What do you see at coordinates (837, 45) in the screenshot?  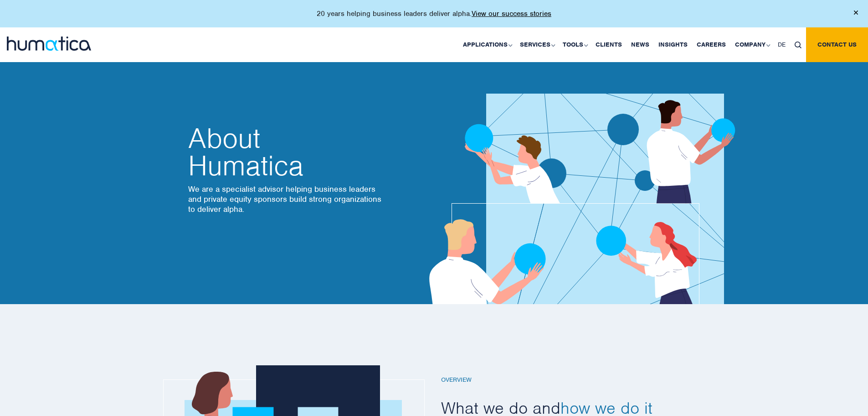 I see `a: Contact us` at bounding box center [837, 45].